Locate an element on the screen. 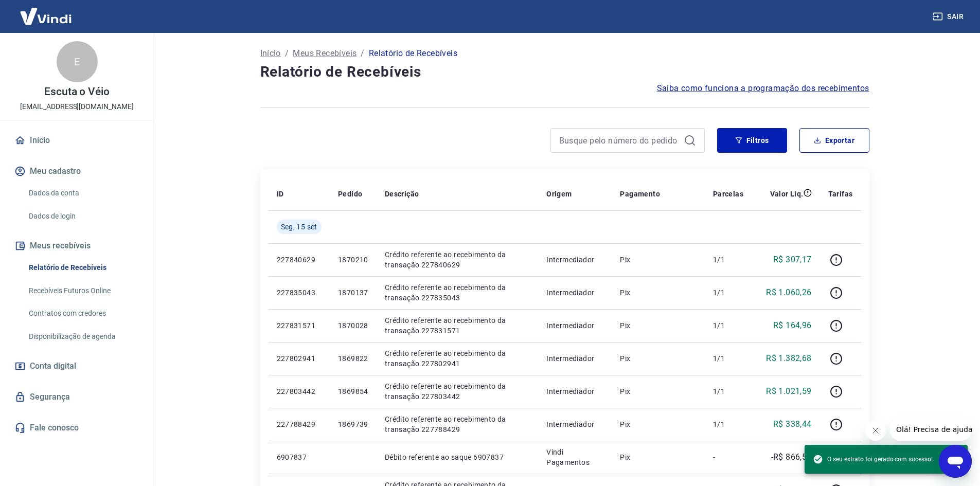 The width and height of the screenshot is (980, 486). p: 227788429 is located at coordinates (299, 424).